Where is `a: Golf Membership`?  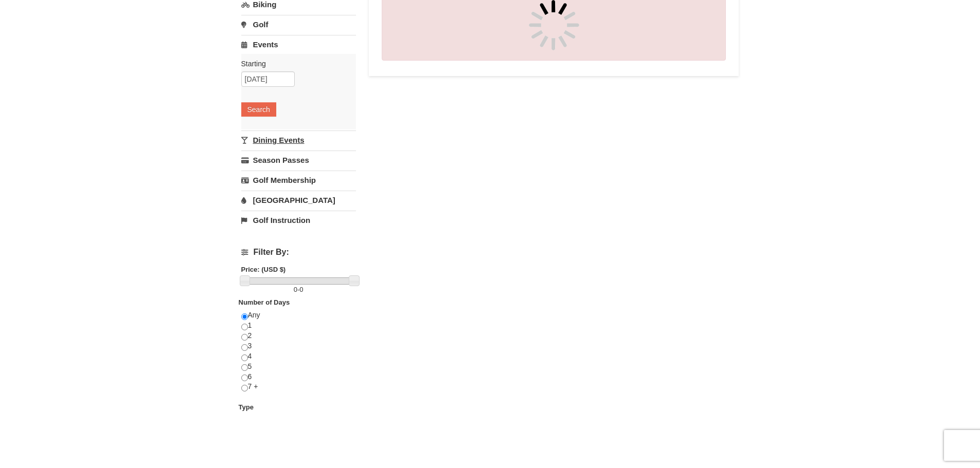 a: Golf Membership is located at coordinates (298, 180).